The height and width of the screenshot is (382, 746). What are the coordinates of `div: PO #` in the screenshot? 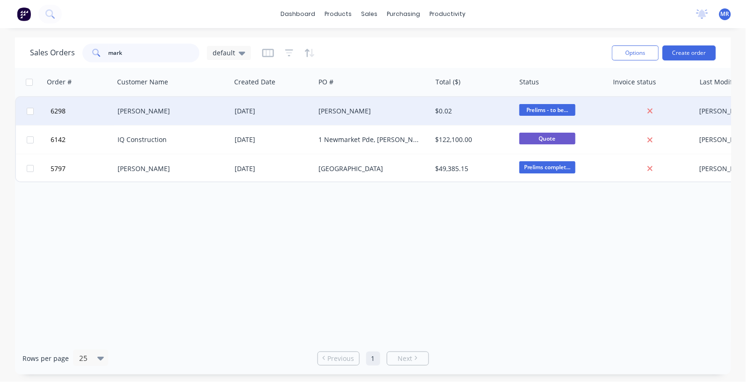 It's located at (326, 82).